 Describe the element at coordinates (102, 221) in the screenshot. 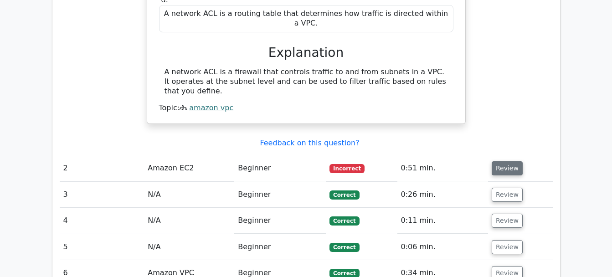

I see `td: 4` at that location.